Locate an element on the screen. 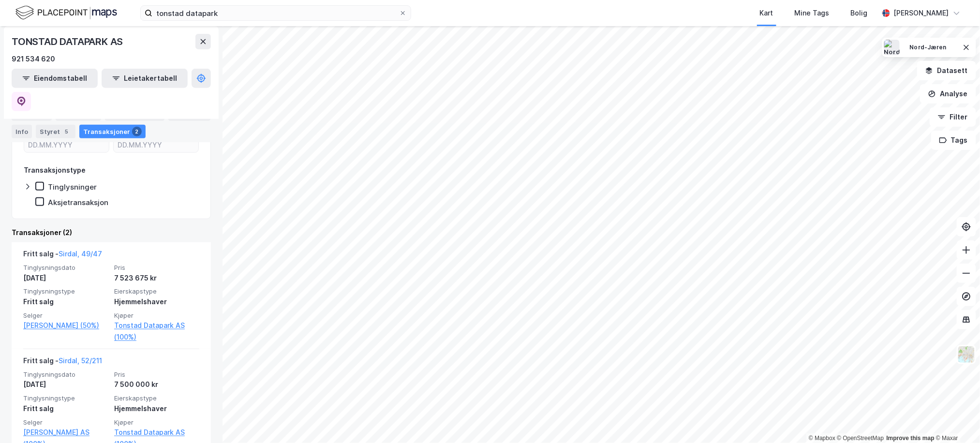 This screenshot has width=980, height=443. div: Transaksjoner (2) is located at coordinates (112, 233).